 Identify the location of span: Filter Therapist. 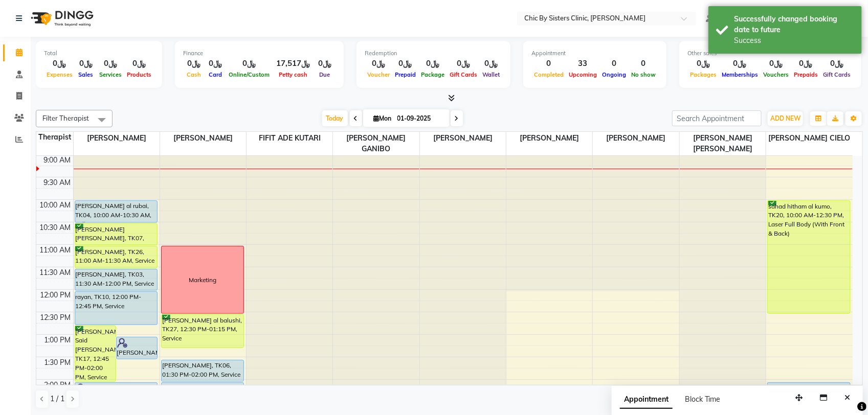
(66, 118).